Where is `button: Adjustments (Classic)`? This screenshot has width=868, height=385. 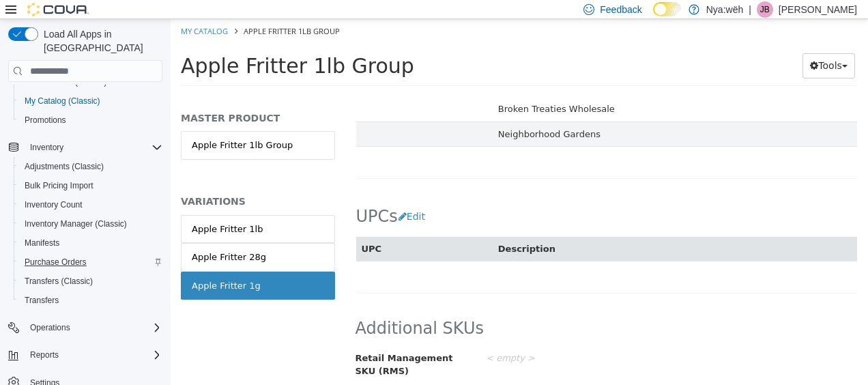 button: Adjustments (Classic) is located at coordinates (90, 167).